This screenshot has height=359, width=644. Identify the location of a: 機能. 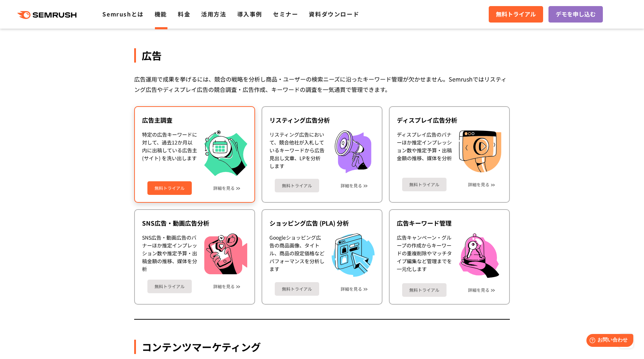
(161, 14).